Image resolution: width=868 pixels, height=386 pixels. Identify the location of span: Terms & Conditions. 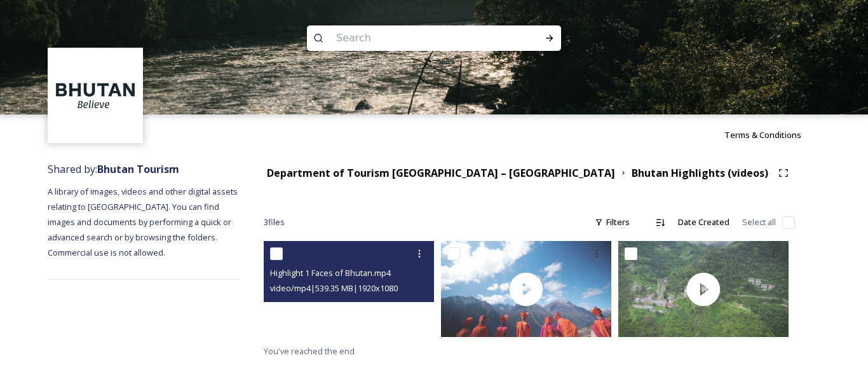
(762, 135).